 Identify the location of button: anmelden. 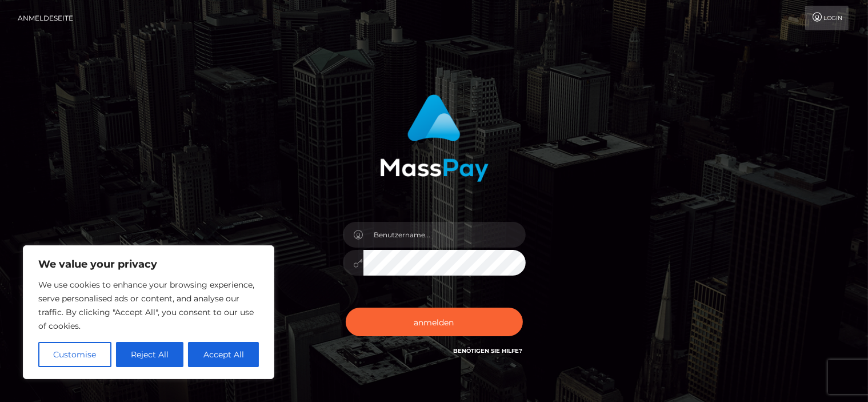
(435, 322).